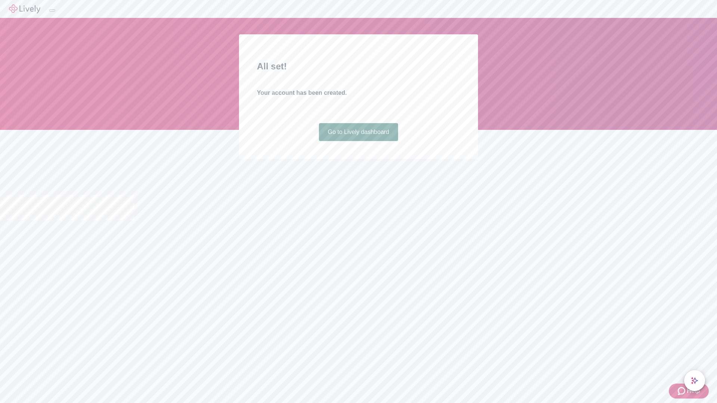  Describe the element at coordinates (359, 66) in the screenshot. I see `h2: All set!` at that location.